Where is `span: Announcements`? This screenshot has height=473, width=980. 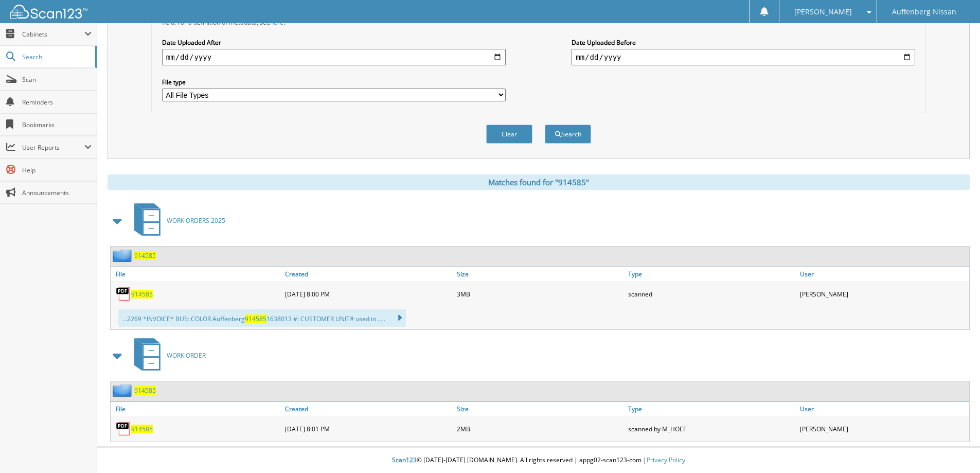 span: Announcements is located at coordinates (57, 193).